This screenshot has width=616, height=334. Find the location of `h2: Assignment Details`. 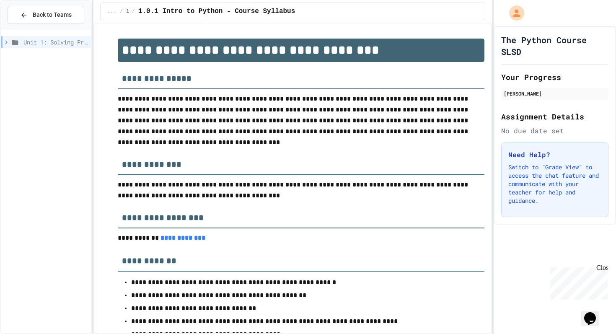

h2: Assignment Details is located at coordinates (555, 116).